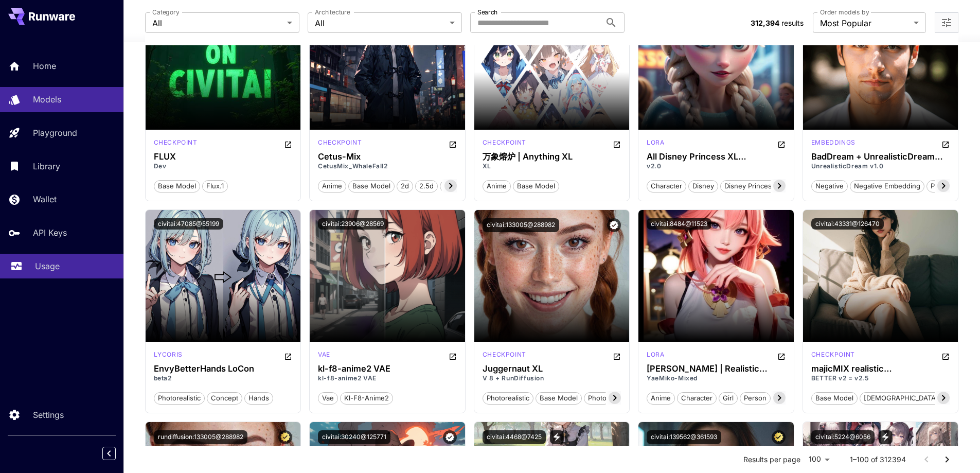  I want to click on button: negative embedding, so click(887, 186).